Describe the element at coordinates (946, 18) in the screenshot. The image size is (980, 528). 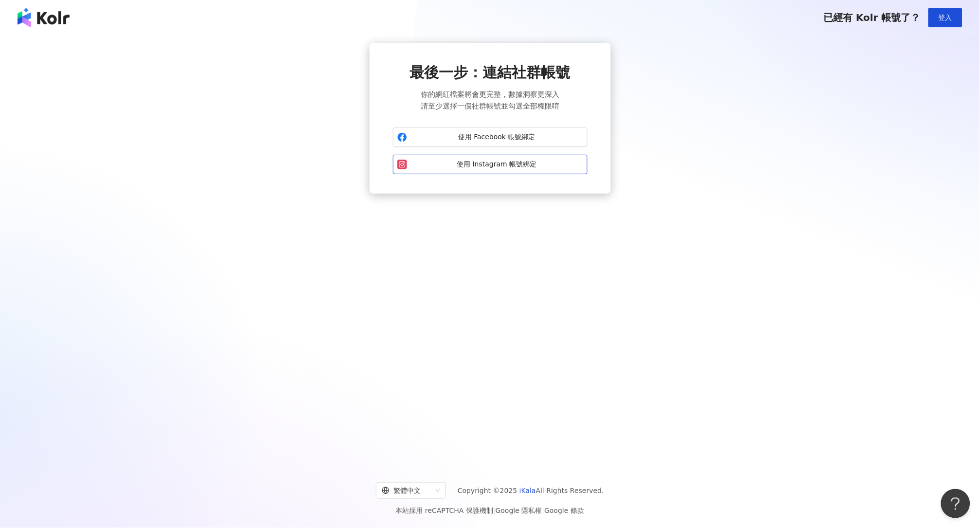
I see `span: 登入` at that location.